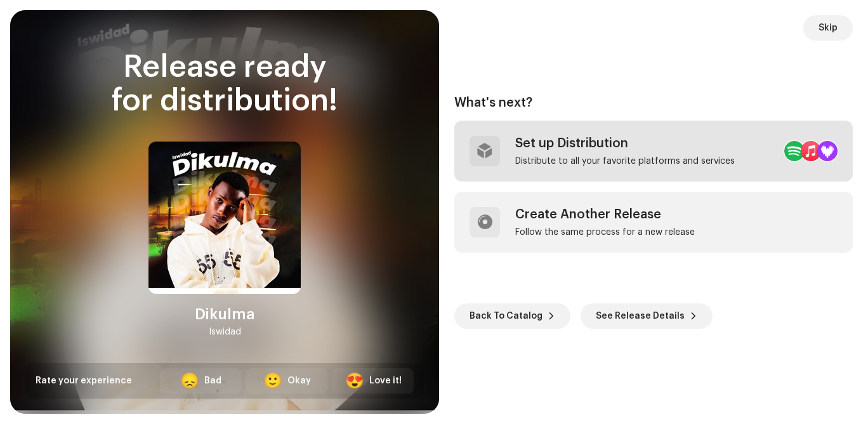 The image size is (868, 424). I want to click on div: Okay, so click(299, 381).